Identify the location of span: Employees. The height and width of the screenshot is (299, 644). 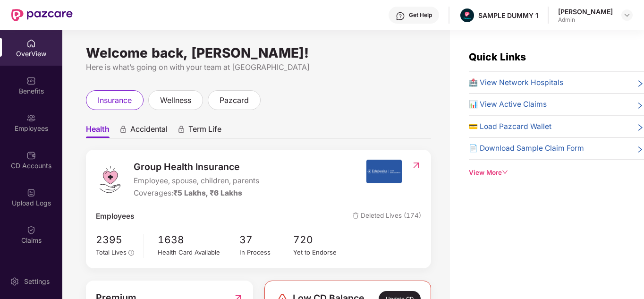
(115, 217).